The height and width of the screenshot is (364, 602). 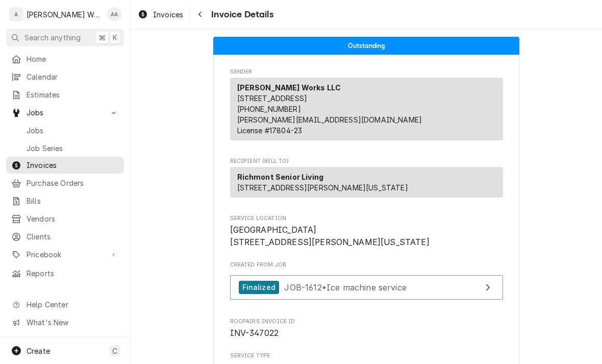 I want to click on strong: Richmont Senior Living, so click(x=281, y=177).